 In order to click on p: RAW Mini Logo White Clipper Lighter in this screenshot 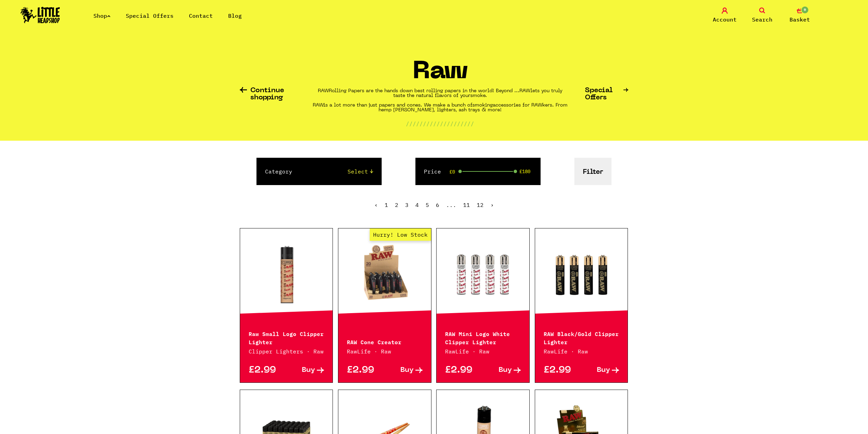, I will do `click(483, 338)`.